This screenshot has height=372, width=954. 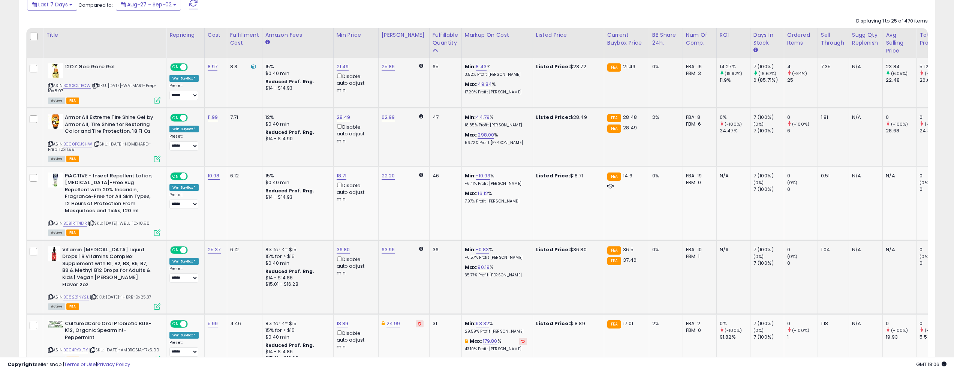 I want to click on a: 28.49, so click(x=343, y=117).